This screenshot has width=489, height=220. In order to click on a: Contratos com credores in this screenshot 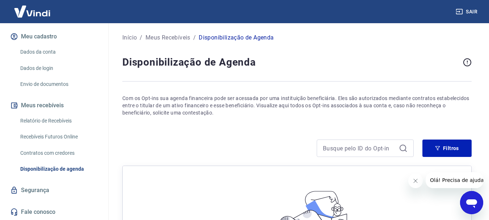, I will do `click(58, 153)`.